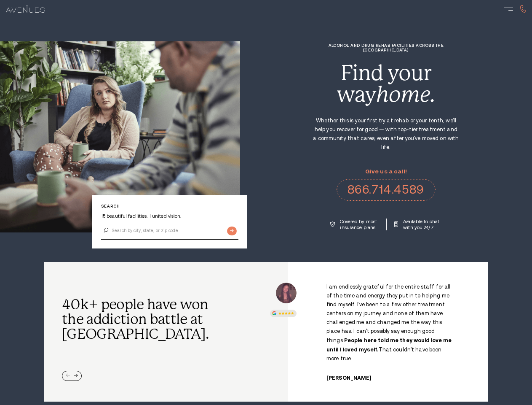  I want to click on p: I am endlessly grateful for the entire staff for all of the time and energy they put in to helpin..., so click(391, 323).